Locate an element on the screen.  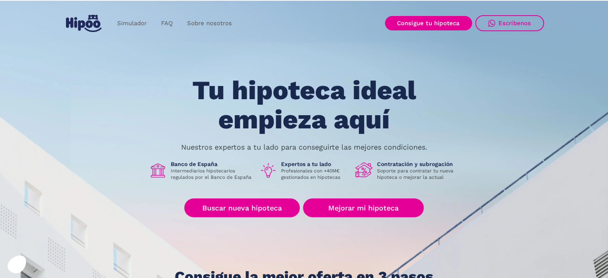
h1: Tu hipoteca ideal empieza aquí is located at coordinates (304, 105).